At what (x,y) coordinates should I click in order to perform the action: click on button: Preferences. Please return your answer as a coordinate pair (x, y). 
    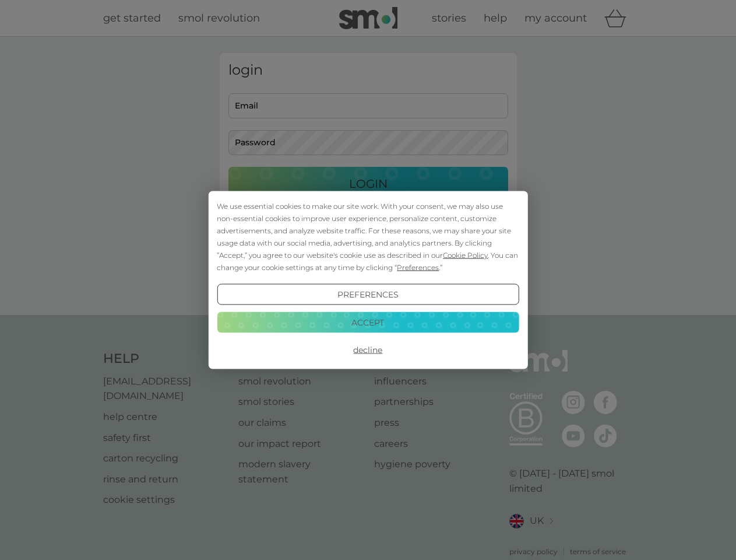
    Looking at the image, I should click on (368, 295).